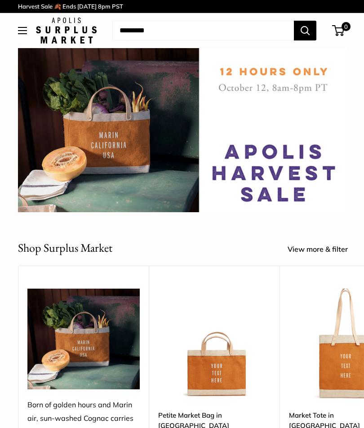 This screenshot has height=428, width=364. I want to click on h2: Shop Surplus Market, so click(65, 248).